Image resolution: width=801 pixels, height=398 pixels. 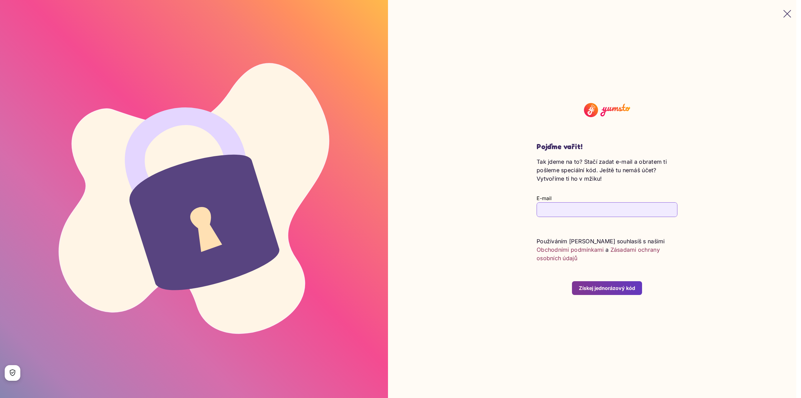 I want to click on div: Získej jednorázový kód, so click(x=607, y=288).